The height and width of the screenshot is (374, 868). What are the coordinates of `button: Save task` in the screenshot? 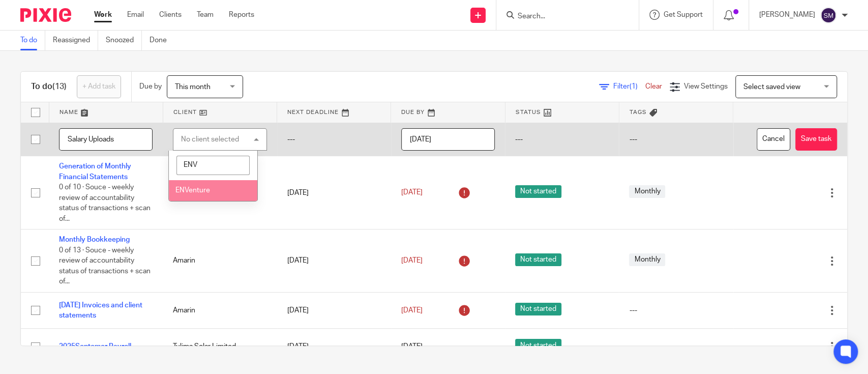 It's located at (816, 140).